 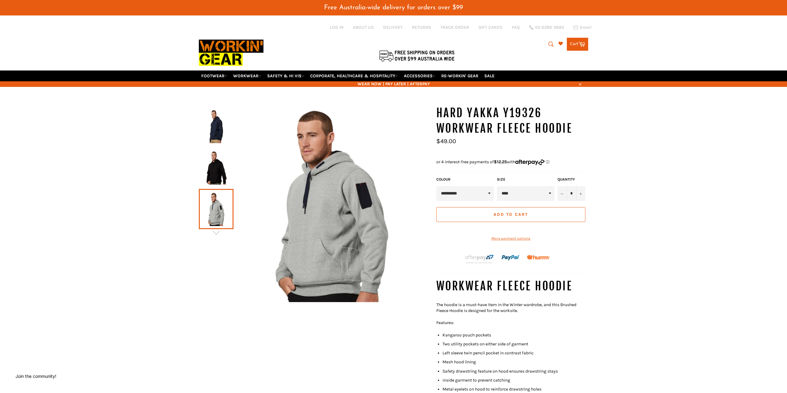 I want to click on a: ACCESSORIES, so click(x=419, y=76).